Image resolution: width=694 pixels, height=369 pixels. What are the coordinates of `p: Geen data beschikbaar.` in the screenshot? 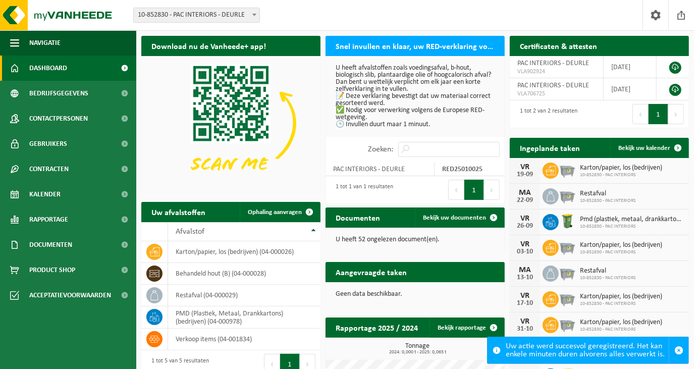 It's located at (415, 294).